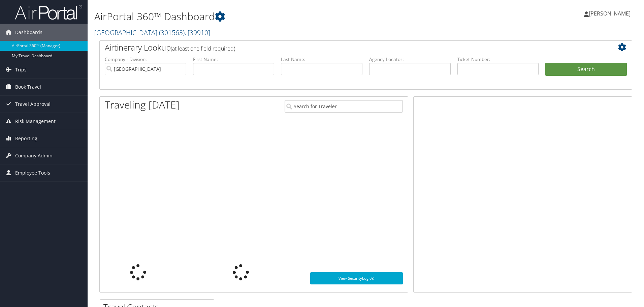 The width and height of the screenshot is (644, 307). I want to click on label: Agency Locator:, so click(410, 59).